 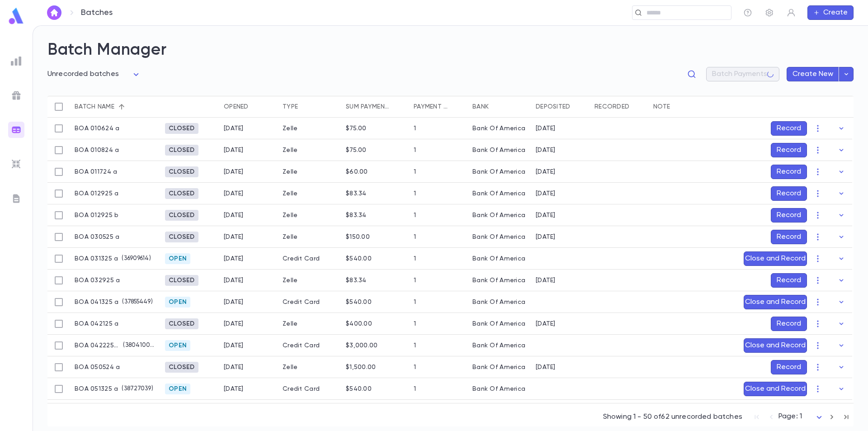 What do you see at coordinates (310, 302) in the screenshot?
I see `div: Credit Card` at bounding box center [310, 302].